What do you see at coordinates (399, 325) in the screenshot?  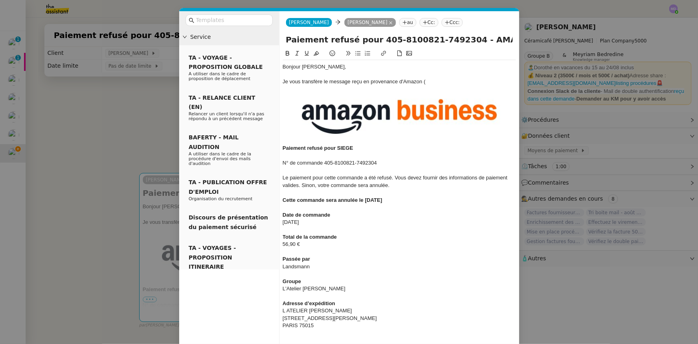 I see `div: PARIS 75015` at bounding box center [399, 325].